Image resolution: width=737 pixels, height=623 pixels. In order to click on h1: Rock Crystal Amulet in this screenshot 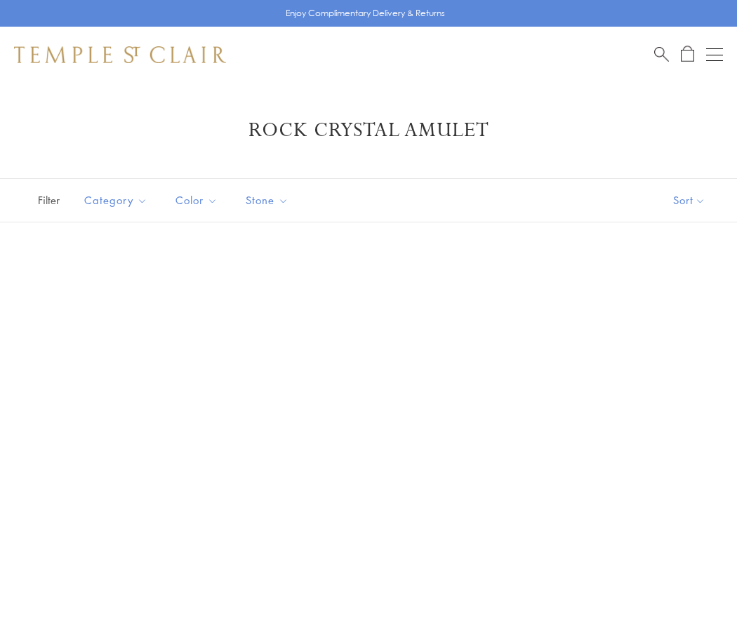, I will do `click(368, 130)`.